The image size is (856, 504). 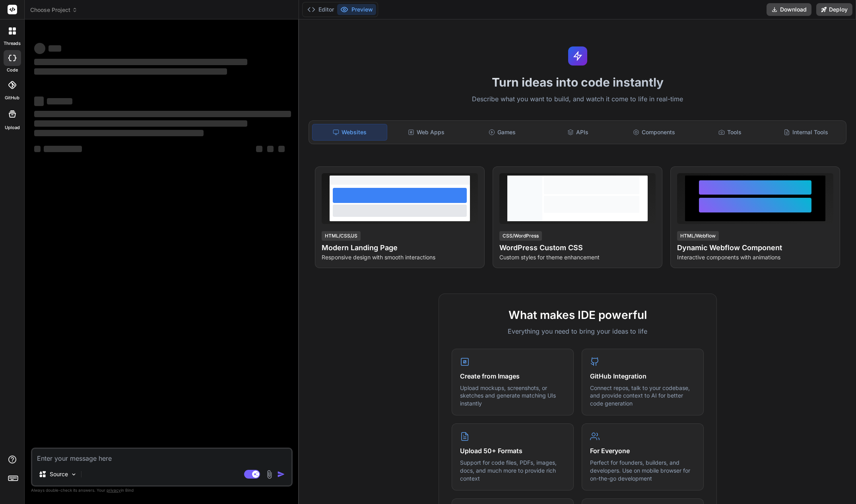 What do you see at coordinates (512, 396) in the screenshot?
I see `p: Upload mockups, screenshots, or sketches and generate matching UIs instantly` at bounding box center [512, 396].